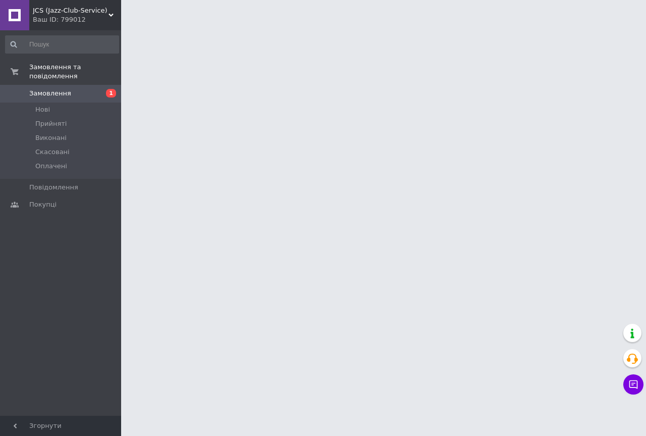  Describe the element at coordinates (53, 152) in the screenshot. I see `span: Скасовані` at that location.